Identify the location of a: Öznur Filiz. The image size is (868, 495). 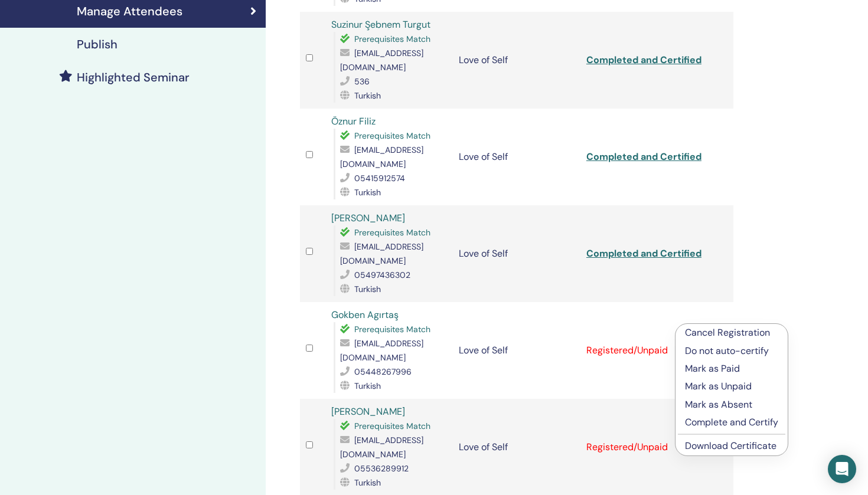
(353, 121).